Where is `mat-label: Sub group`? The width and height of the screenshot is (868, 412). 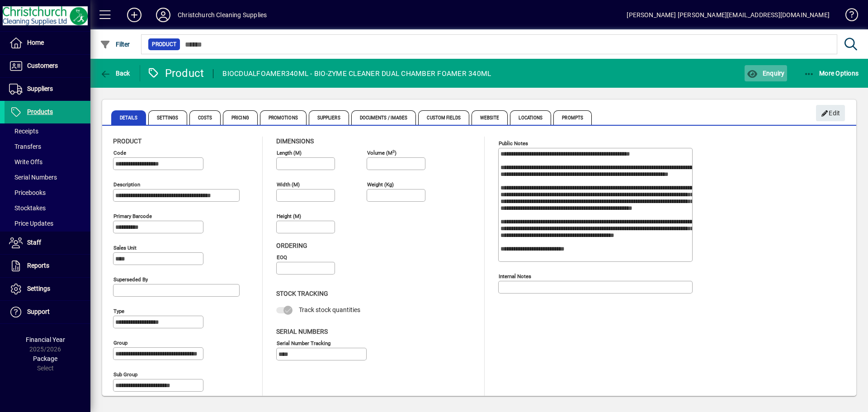 mat-label: Sub group is located at coordinates (125, 375).